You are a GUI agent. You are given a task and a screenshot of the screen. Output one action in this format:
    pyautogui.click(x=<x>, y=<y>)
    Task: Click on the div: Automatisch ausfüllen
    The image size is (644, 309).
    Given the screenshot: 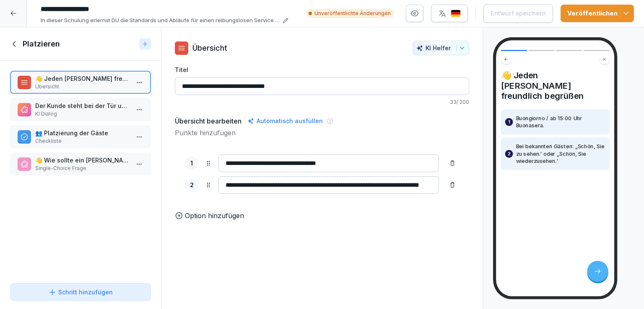 What is the action you would take?
    pyautogui.click(x=285, y=121)
    